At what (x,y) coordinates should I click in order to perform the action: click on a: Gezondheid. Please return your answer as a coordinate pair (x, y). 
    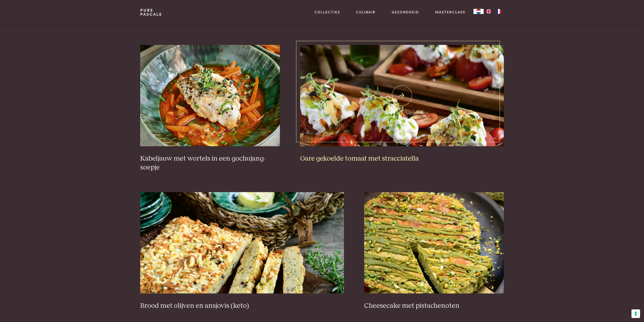
    Looking at the image, I should click on (405, 12).